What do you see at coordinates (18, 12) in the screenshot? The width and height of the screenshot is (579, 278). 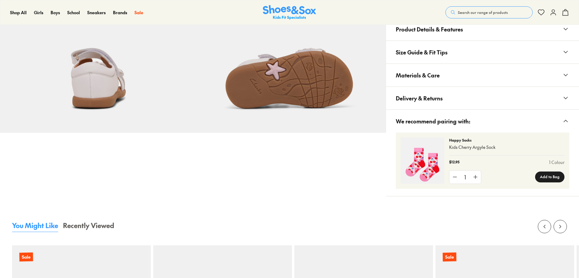 I see `a: Shop All` at bounding box center [18, 12].